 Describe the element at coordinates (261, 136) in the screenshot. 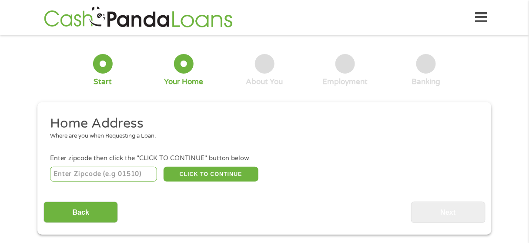

I see `div: Where are you when Requesting a Loan.` at that location.